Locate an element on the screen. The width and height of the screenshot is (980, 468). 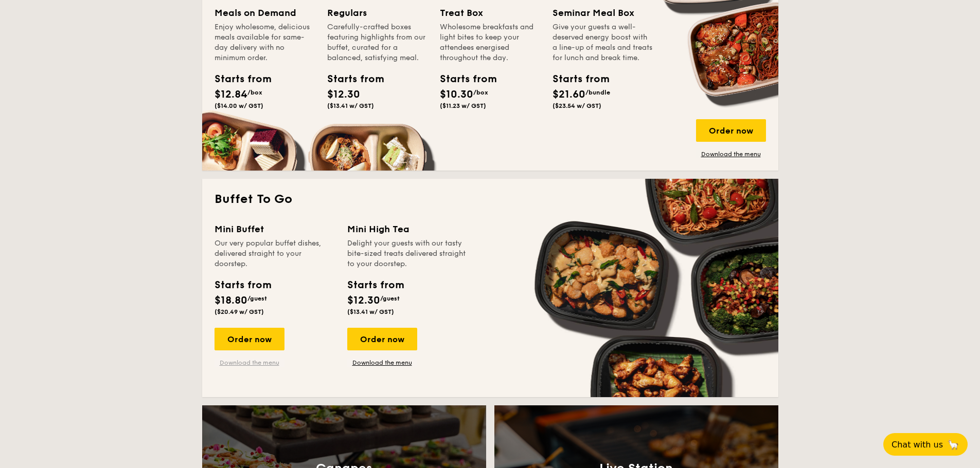
div: Mini Buffet is located at coordinates (275, 229).